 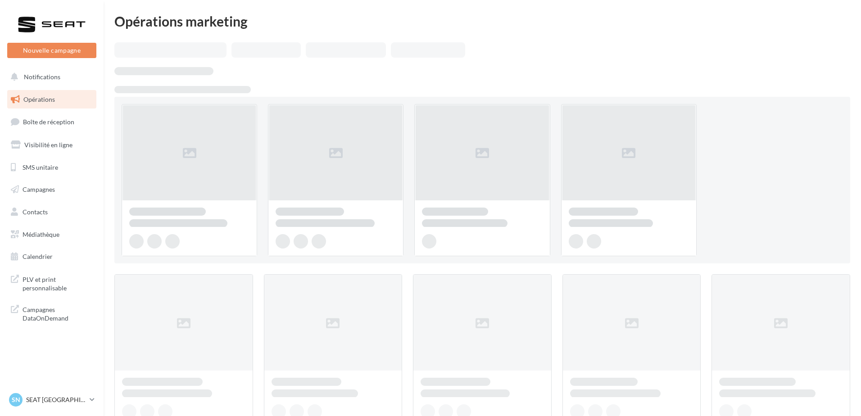 I want to click on button: Notifications, so click(x=50, y=77).